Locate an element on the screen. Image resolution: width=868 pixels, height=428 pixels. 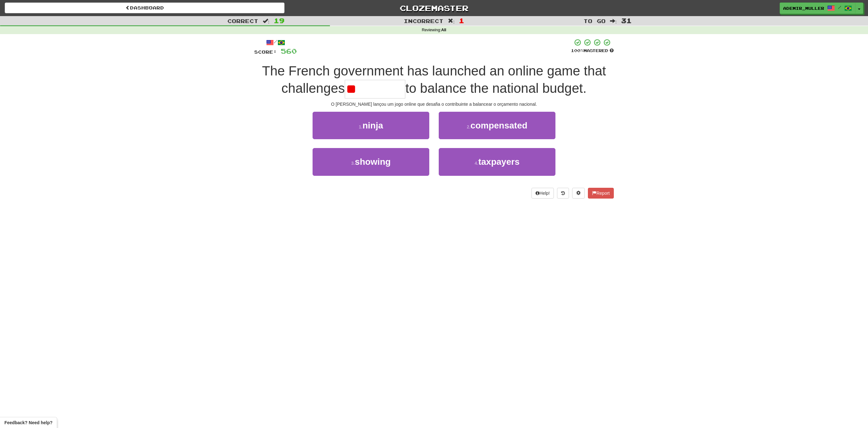
button: Report is located at coordinates (601, 193).